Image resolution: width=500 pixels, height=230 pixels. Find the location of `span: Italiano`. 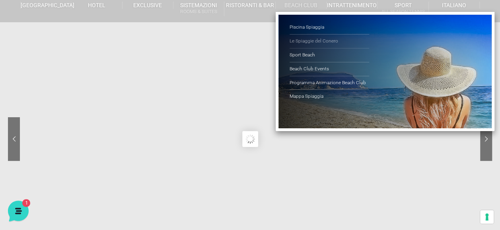

span: Italiano is located at coordinates (454, 5).